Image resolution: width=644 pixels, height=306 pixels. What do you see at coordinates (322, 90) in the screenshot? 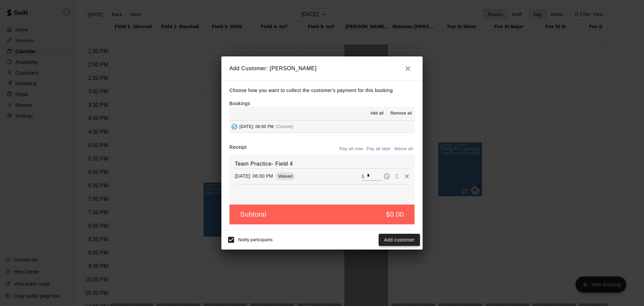
I see `p: Choose how you want to collect the customer's payment for this booking` at bounding box center [322, 90].